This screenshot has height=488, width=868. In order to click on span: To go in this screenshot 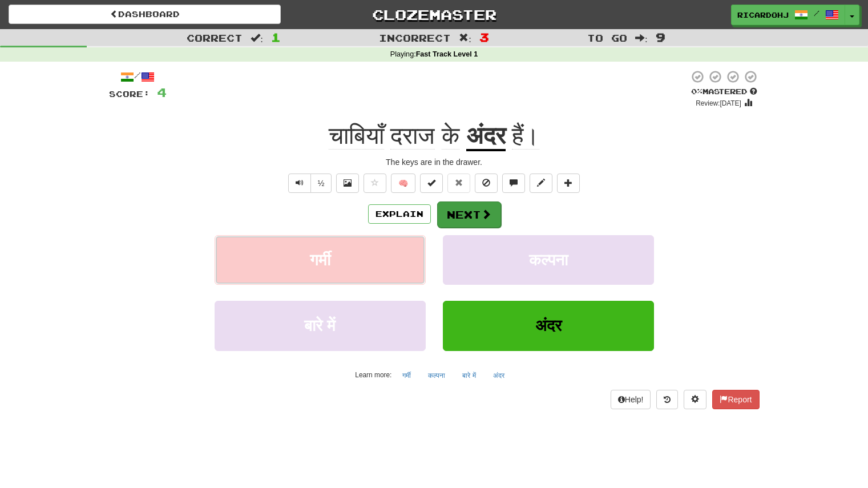, I will do `click(608, 38)`.